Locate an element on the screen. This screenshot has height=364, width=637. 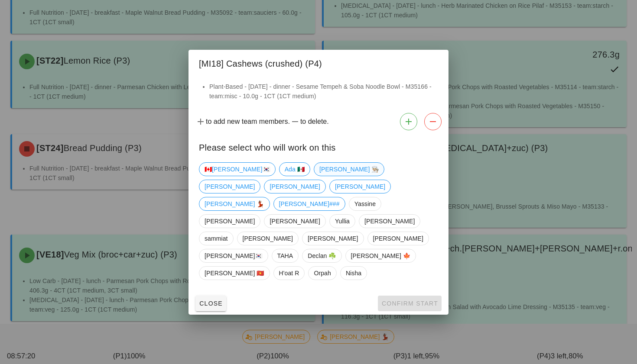
span: Nisha is located at coordinates (354, 273).